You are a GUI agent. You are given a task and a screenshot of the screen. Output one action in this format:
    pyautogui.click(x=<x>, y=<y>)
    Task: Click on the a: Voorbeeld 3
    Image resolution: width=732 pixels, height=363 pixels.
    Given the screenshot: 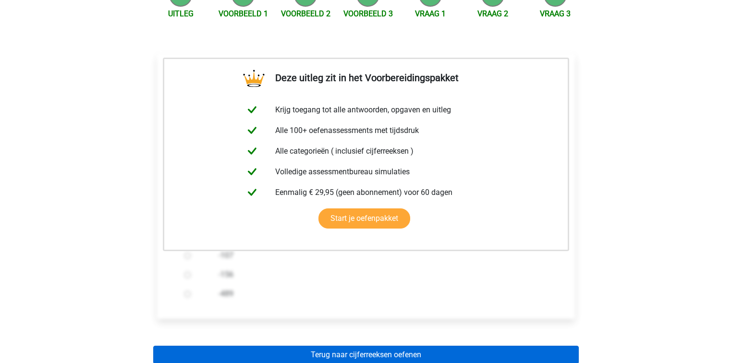 What is the action you would take?
    pyautogui.click(x=368, y=13)
    